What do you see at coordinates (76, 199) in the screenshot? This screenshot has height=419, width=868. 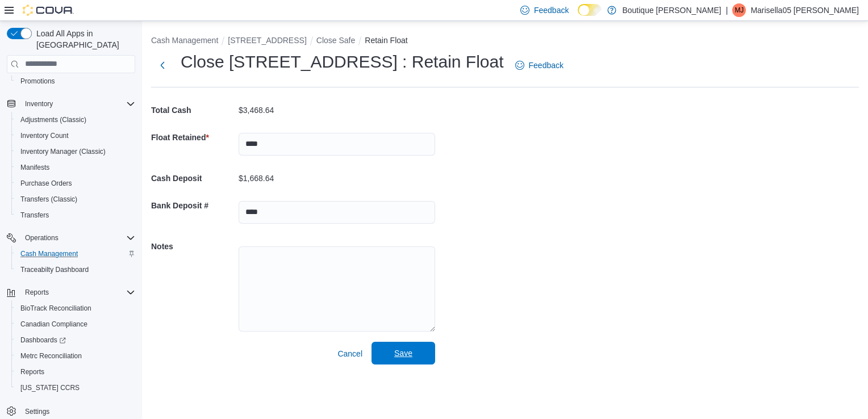 I see `button: Transfers (Classic)` at bounding box center [76, 199].